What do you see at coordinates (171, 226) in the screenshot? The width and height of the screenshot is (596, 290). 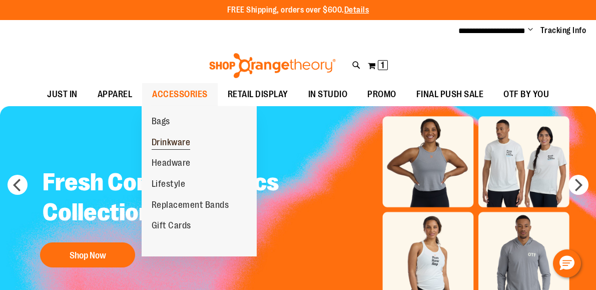 I see `span: Gift Cards` at bounding box center [171, 226].